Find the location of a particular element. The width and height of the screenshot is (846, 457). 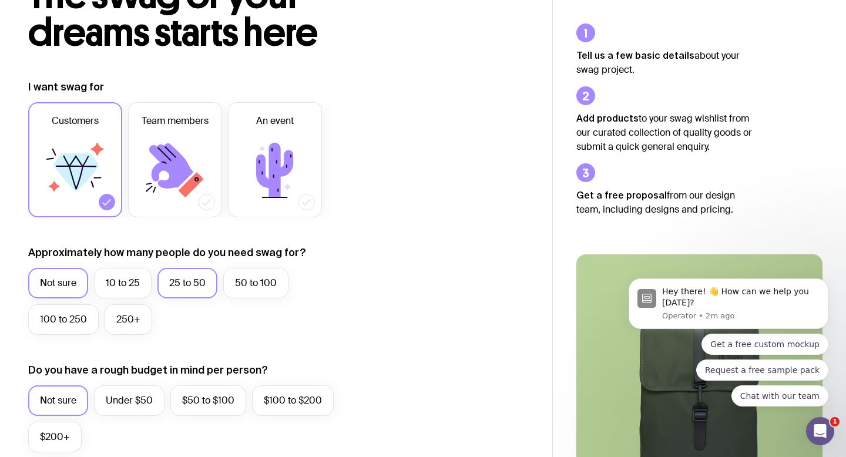

p: Message from Operator, sent 2m ago is located at coordinates (130, 48).